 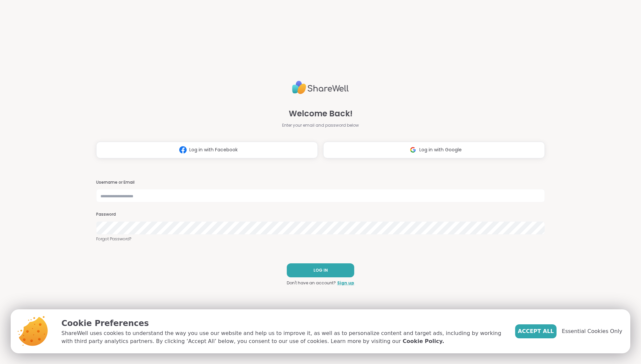 I want to click on span: Log in with Google, so click(x=440, y=150).